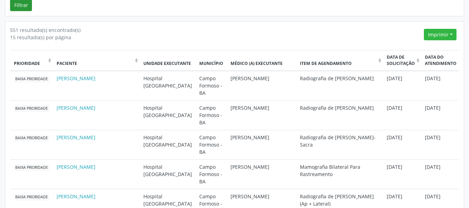 The image size is (469, 208). Describe the element at coordinates (338, 64) in the screenshot. I see `div: Item de agendamento` at that location.